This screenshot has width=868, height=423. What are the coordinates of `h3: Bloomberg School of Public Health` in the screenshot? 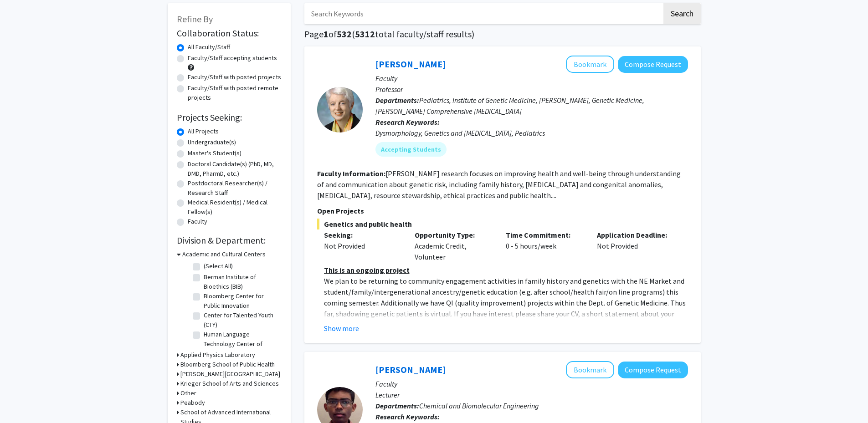 It's located at (227, 364).